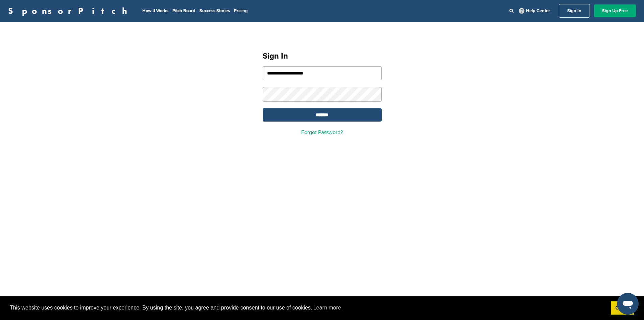 This screenshot has width=644, height=320. What do you see at coordinates (307, 308) in the screenshot?
I see `span: This website uses cookies to improve your experience. By using the site, you agree and provide co...` at bounding box center [307, 308].